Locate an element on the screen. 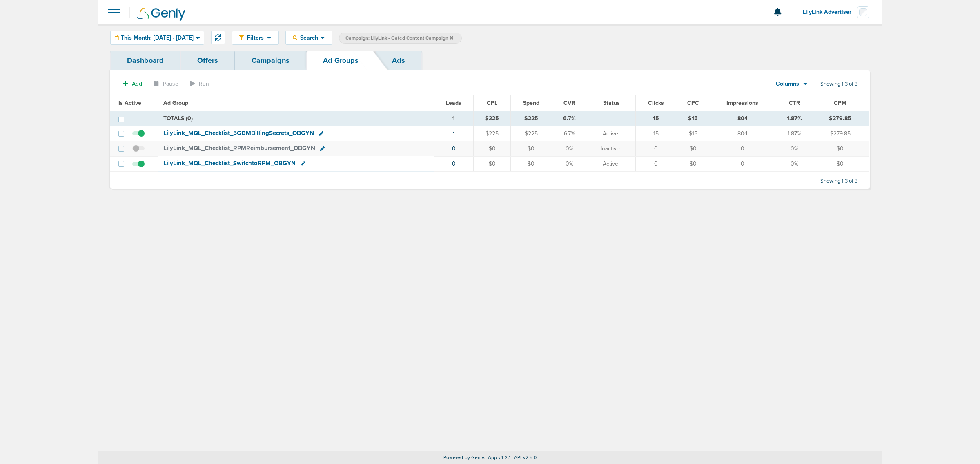  span: CPC is located at coordinates (693, 103).